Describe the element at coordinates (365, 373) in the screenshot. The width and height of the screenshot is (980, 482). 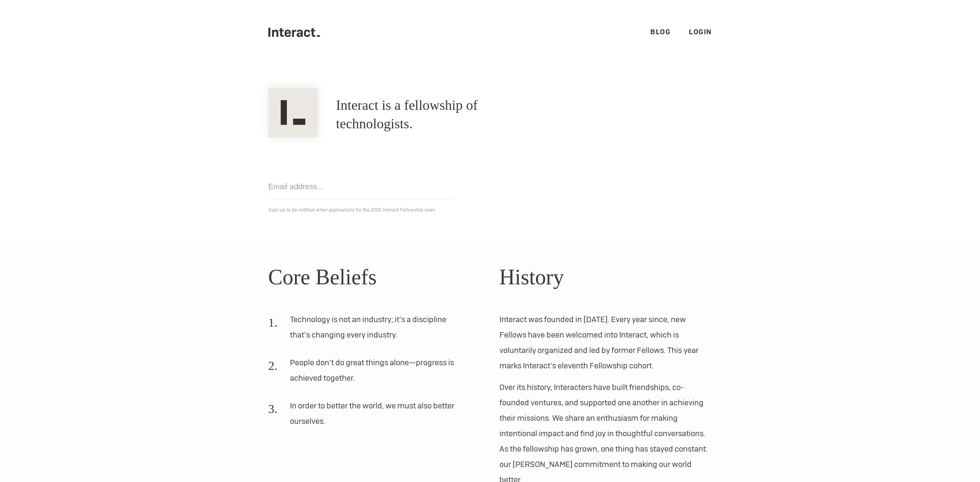
I see `li: People don’t do great things alone—progress is achieved together.` at that location.